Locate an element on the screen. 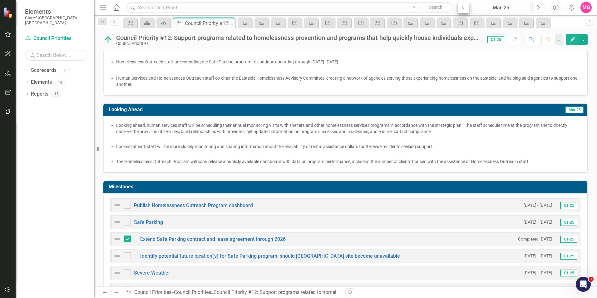 The image size is (597, 298). span: Elements is located at coordinates (56, 12).